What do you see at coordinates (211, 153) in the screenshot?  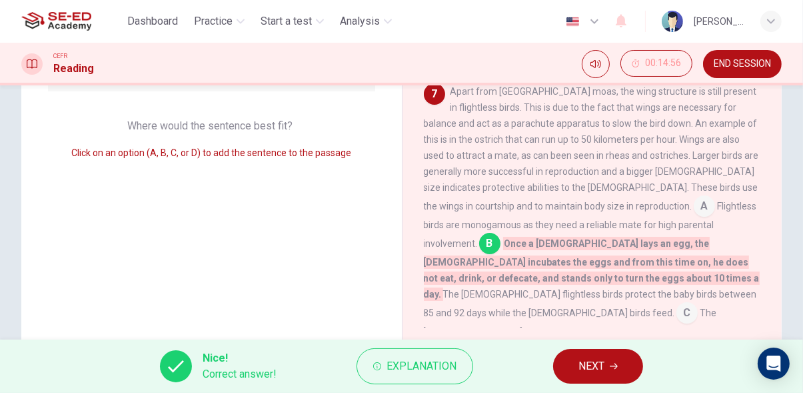 I see `span: Click on an option (A, B, C, or D) to add the sentence to the passage` at bounding box center [211, 153].